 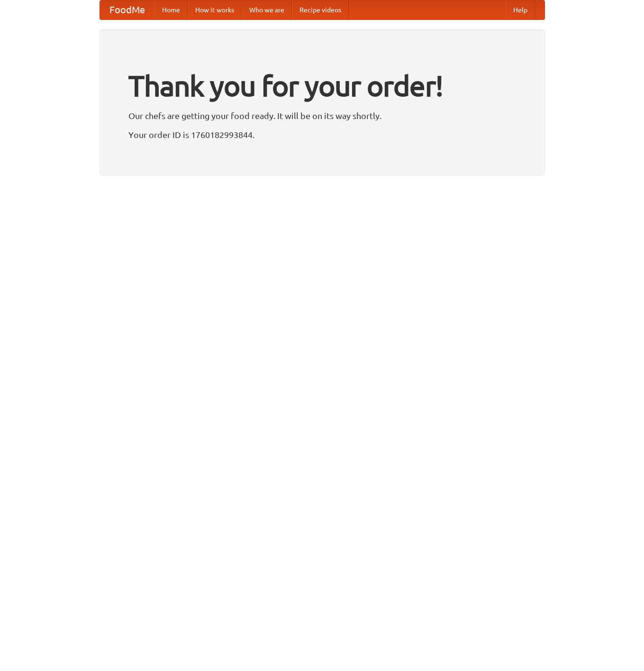 What do you see at coordinates (322, 116) in the screenshot?
I see `p: Our chefs are getting your food ready. It will be on its way shortly.` at bounding box center [322, 116].